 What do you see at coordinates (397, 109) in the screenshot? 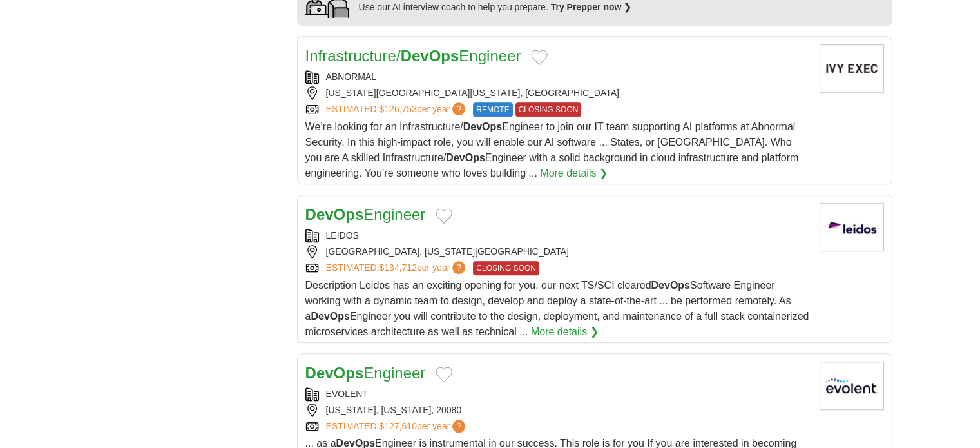
I see `a: ESTIMATED:$126,753per year?` at bounding box center [397, 109].